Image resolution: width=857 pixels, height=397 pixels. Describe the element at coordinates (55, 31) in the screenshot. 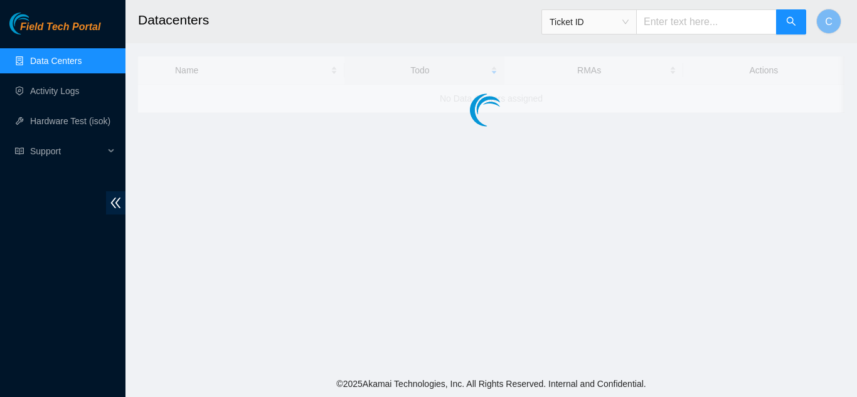

I see `a: Akamai TechnologiesField Tech Portal` at that location.